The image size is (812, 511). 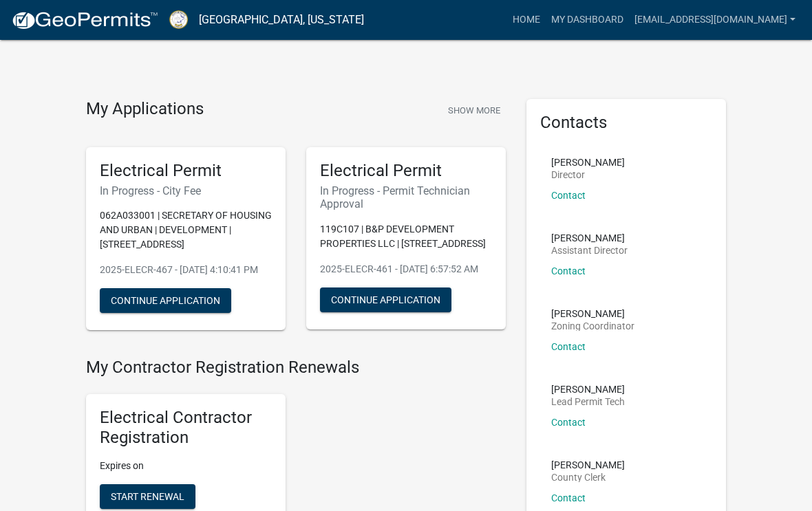 I want to click on p: County Clerk, so click(x=588, y=478).